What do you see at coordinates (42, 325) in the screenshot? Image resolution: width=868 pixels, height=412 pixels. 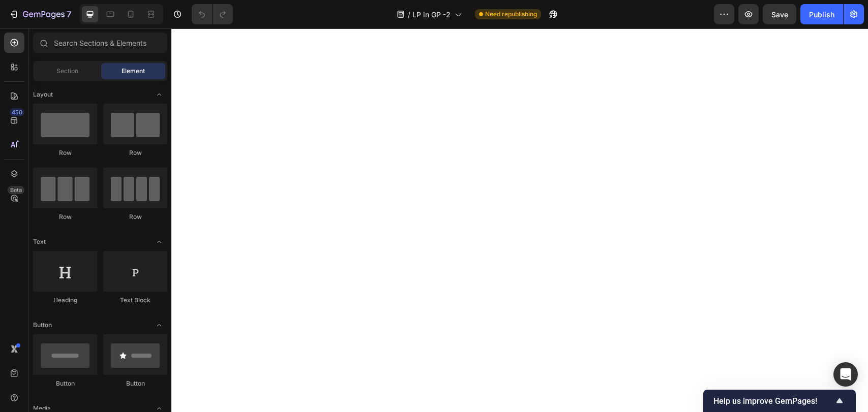 I see `span: Button` at bounding box center [42, 325].